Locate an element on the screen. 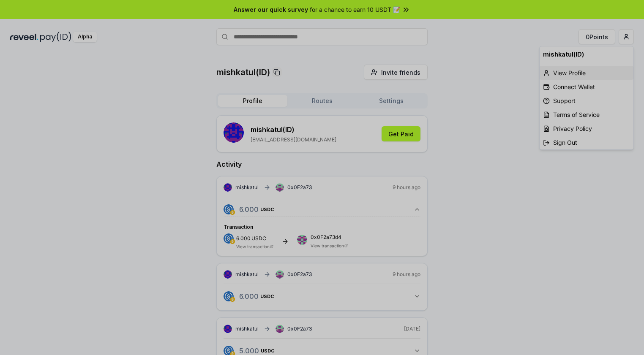  a: Support is located at coordinates (587, 101).